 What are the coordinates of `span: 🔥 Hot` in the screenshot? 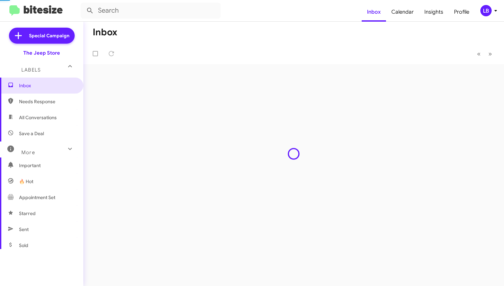 It's located at (26, 182).